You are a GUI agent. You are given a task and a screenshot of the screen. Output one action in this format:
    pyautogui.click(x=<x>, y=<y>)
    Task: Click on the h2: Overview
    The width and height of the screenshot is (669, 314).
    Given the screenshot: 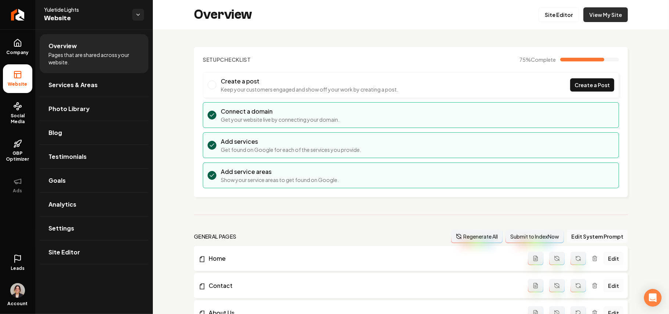 What is the action you would take?
    pyautogui.click(x=223, y=15)
    